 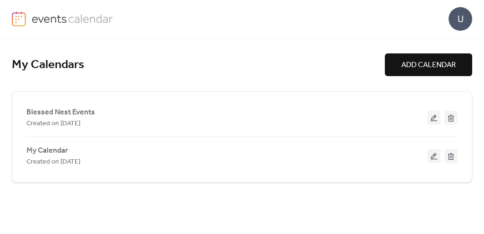 What do you see at coordinates (428, 65) in the screenshot?
I see `span: ADD CALENDAR` at bounding box center [428, 65].